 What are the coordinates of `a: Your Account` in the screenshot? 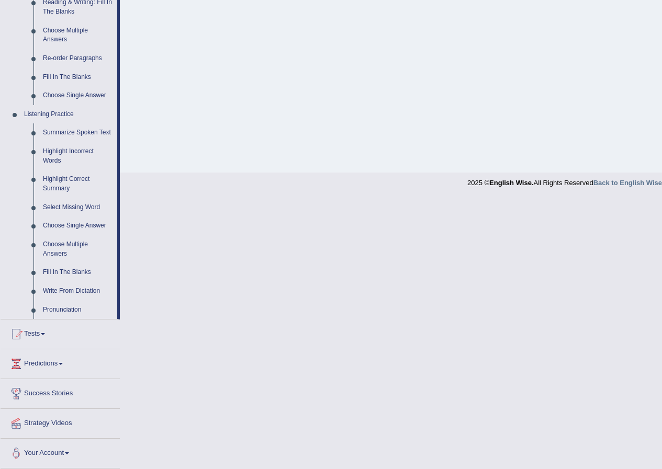 It's located at (60, 452).